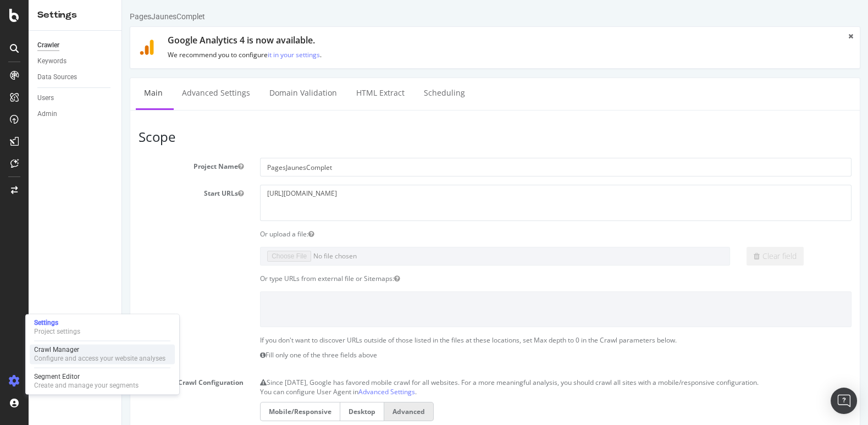 This screenshot has width=868, height=425. What do you see at coordinates (69, 191) in the screenshot?
I see `label: Start URLs` at bounding box center [69, 191].